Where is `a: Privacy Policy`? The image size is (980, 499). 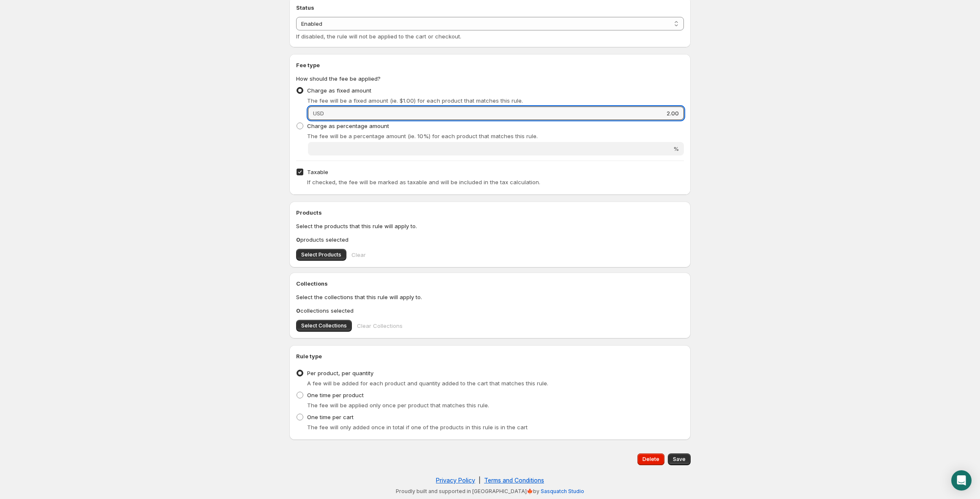 a: Privacy Policy is located at coordinates (456, 480).